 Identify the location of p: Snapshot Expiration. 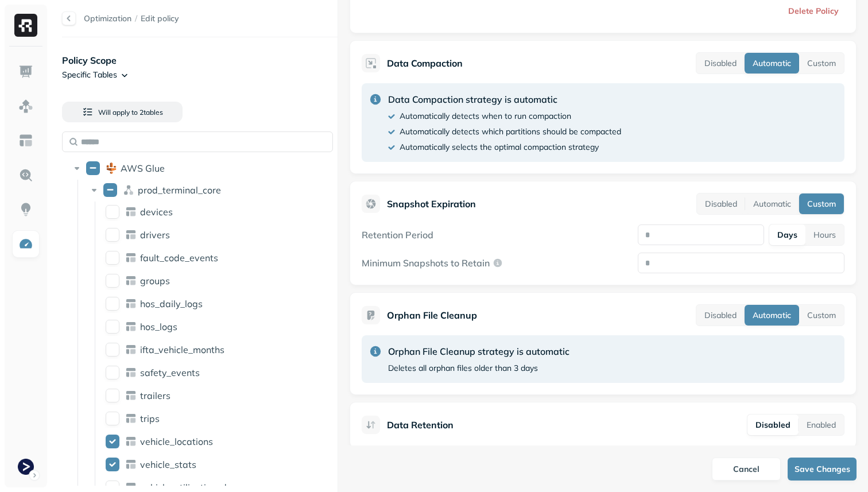
(431, 204).